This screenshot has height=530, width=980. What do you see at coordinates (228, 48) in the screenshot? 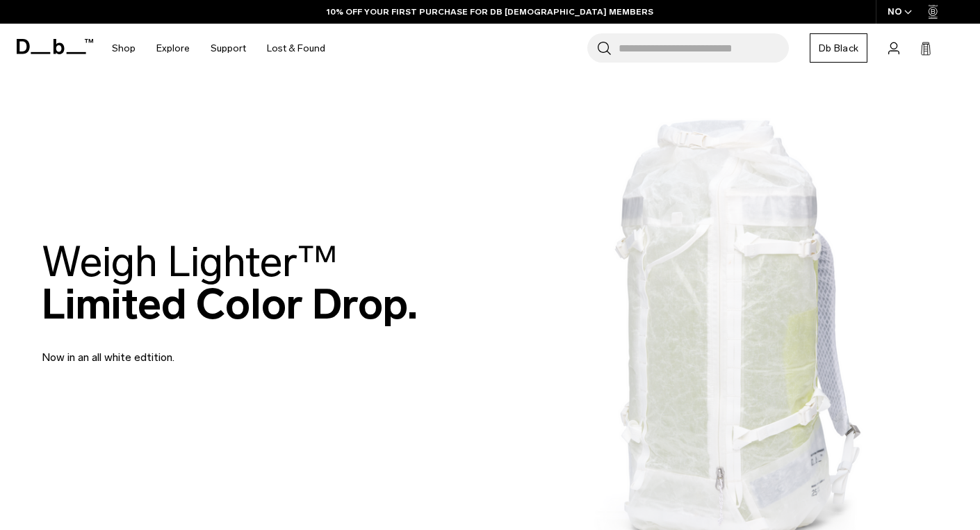
I see `a: Support` at bounding box center [228, 48].